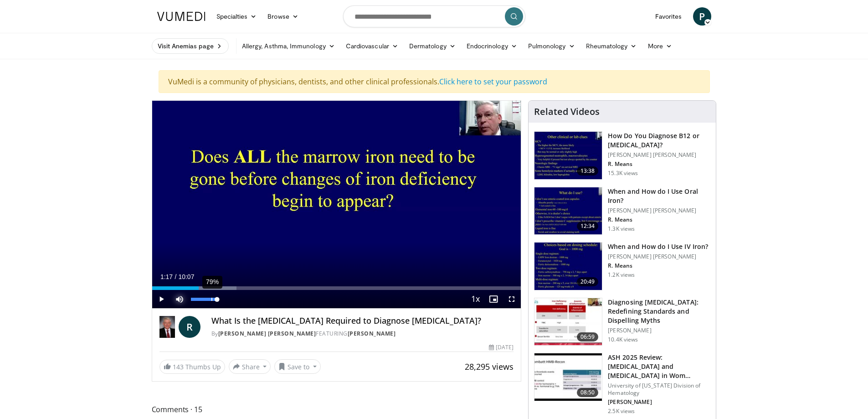 The image size is (868, 419). I want to click on input: Search topics, interventions, so click(434, 16).